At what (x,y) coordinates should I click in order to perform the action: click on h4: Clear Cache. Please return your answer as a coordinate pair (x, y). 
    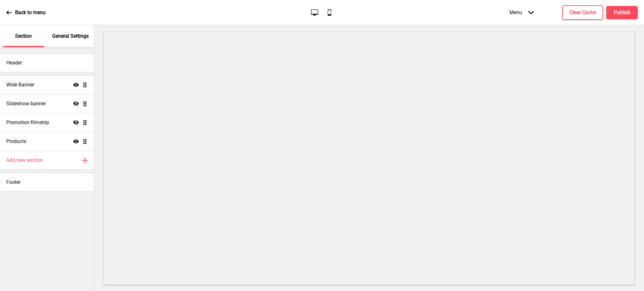
    Looking at the image, I should click on (583, 13).